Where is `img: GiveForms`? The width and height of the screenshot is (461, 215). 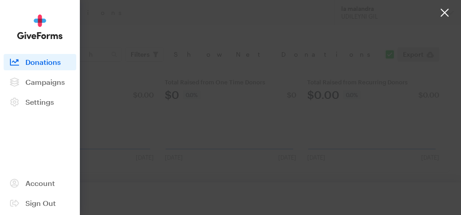
img: GiveForms is located at coordinates (40, 27).